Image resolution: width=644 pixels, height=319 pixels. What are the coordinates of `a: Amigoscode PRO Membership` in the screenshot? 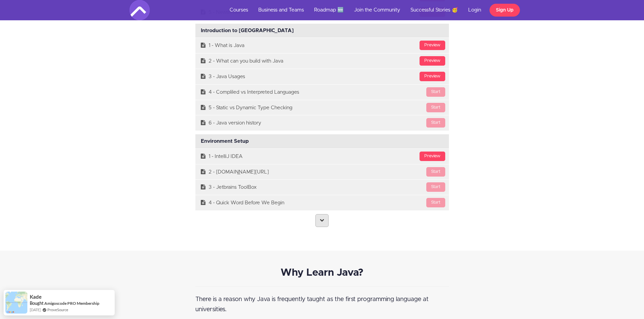 It's located at (72, 303).